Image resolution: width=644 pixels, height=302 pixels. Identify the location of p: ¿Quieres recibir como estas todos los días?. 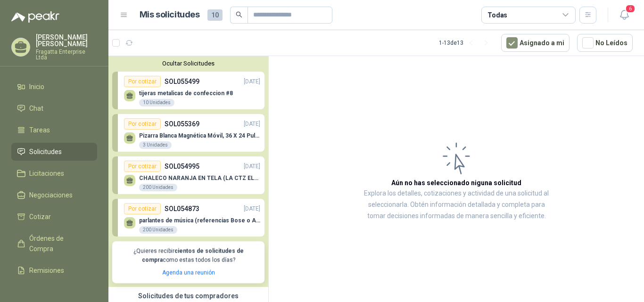
(188, 256).